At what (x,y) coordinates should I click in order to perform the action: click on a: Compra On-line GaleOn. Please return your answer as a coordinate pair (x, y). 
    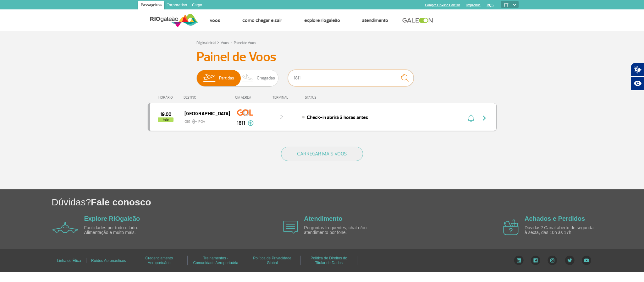
    Looking at the image, I should click on (442, 5).